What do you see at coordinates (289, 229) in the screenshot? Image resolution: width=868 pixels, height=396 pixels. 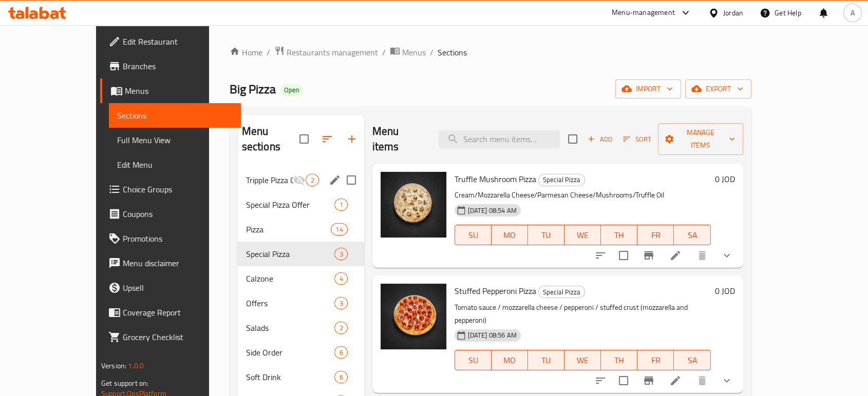 I see `span: Pizza` at bounding box center [289, 229].